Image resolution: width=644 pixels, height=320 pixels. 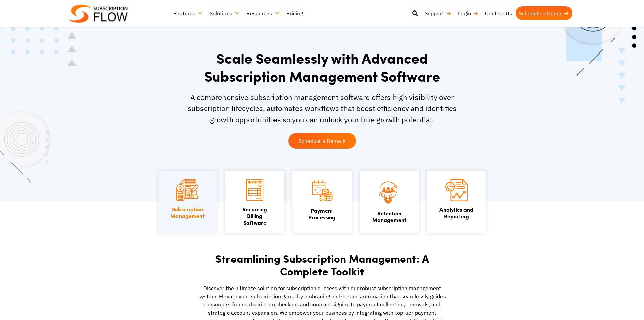 I want to click on a: Retention Management, so click(x=389, y=216).